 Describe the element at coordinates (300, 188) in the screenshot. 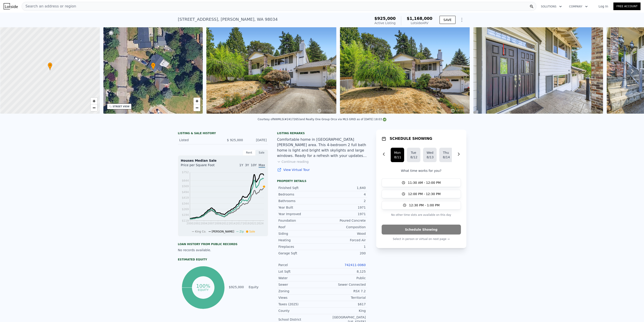

I see `div: Finished Sqft` at that location.